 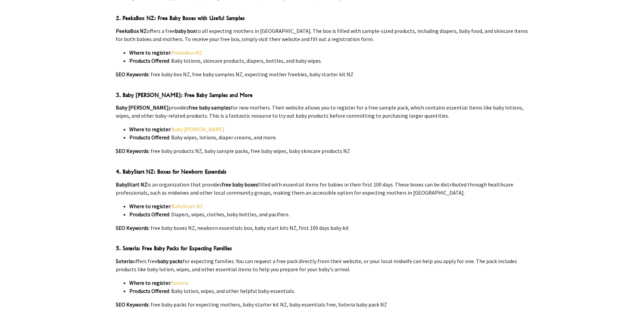 What do you see at coordinates (322, 151) in the screenshot?
I see `p: : free baby products NZ, baby sample packs, free baby wipes, baby skincare products NZ` at bounding box center [322, 151].